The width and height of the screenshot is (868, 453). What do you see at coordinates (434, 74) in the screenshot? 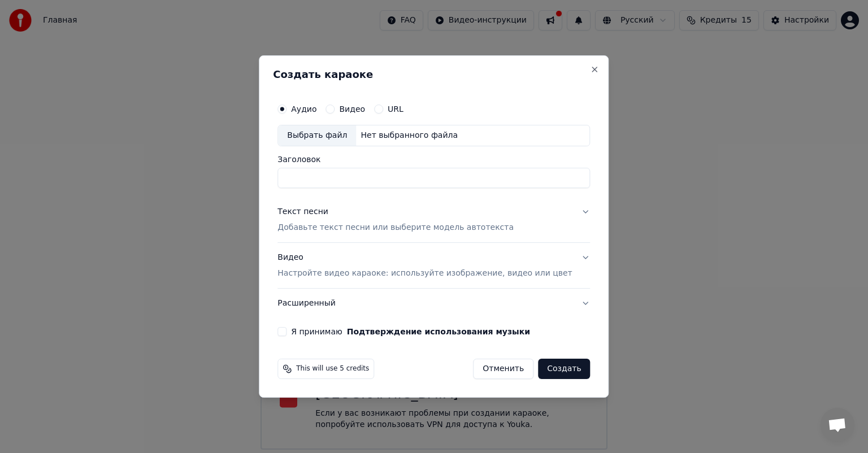
I see `h2: Создать караоке` at bounding box center [434, 74].